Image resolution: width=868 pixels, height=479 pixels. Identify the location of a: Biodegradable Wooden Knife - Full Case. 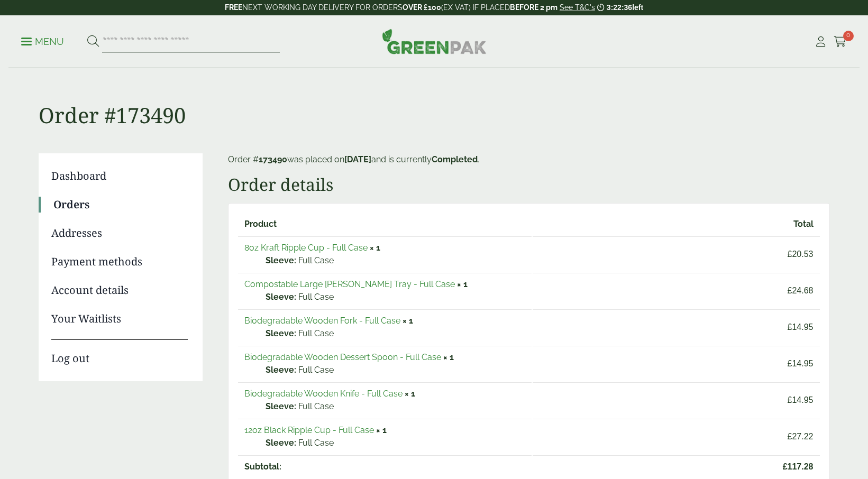
(324, 394).